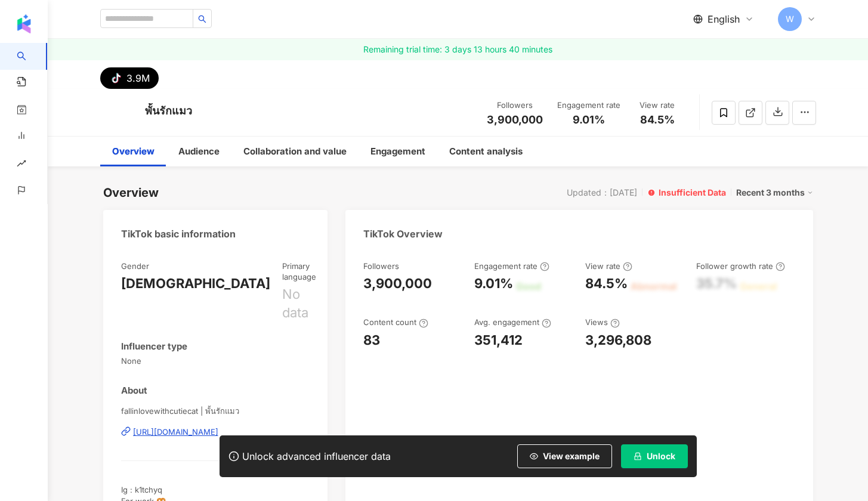  Describe the element at coordinates (135, 266) in the screenshot. I see `div: Gender` at that location.